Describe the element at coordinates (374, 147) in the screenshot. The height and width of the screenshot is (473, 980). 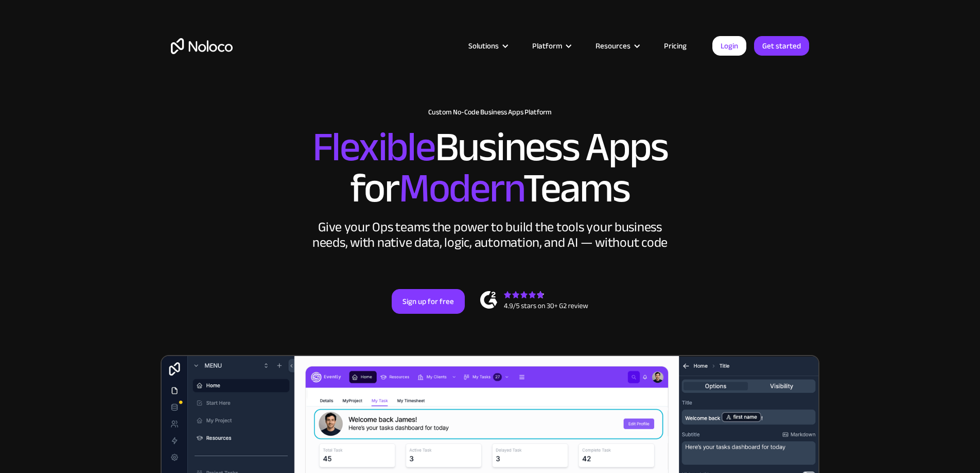
I see `span: Flexible` at that location.